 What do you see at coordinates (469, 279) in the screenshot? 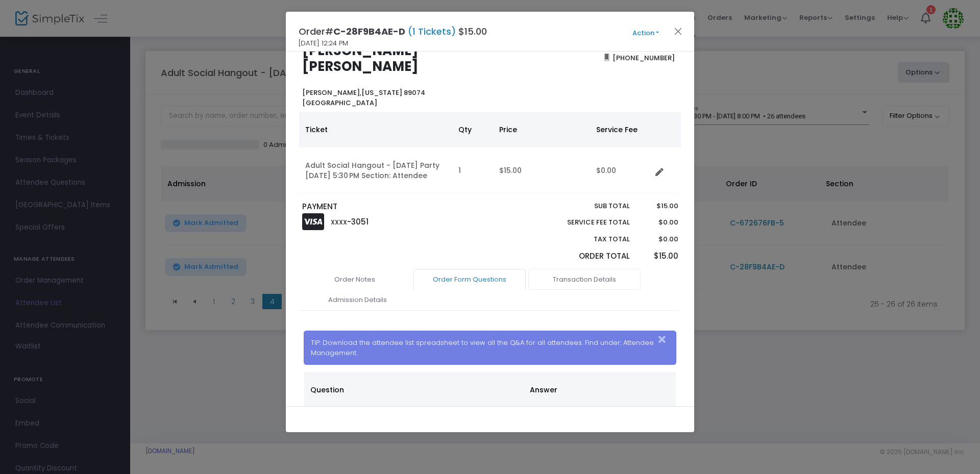
I see `a: Order Form Questions` at bounding box center [469, 279].